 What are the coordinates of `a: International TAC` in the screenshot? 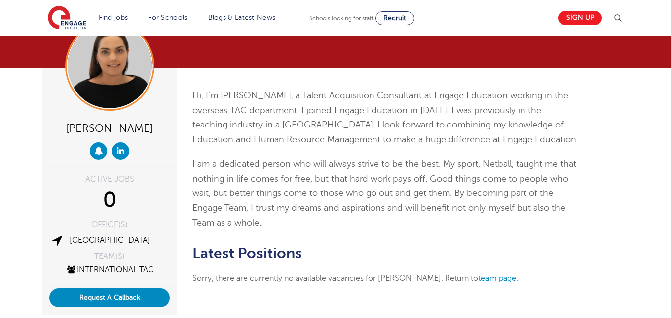 It's located at (110, 270).